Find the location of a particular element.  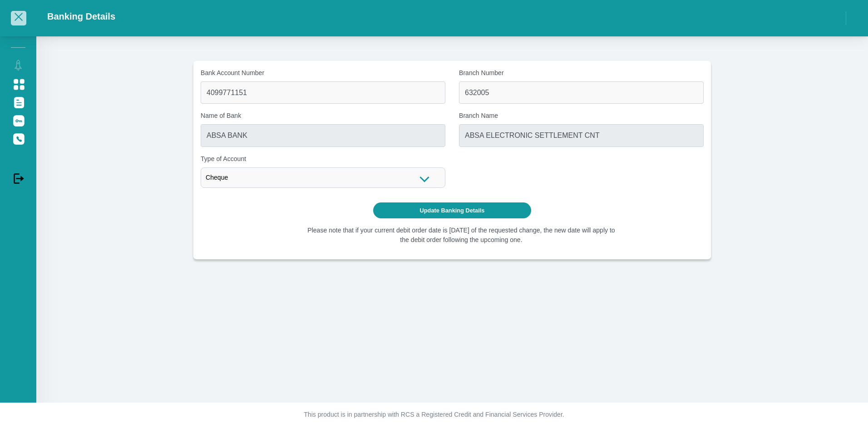

label: Name of Bank is located at coordinates (322, 115).